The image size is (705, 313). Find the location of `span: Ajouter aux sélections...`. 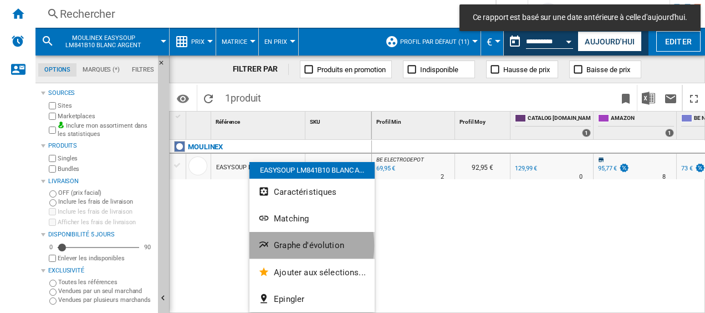

span: Ajouter aux sélections... is located at coordinates (320, 272).